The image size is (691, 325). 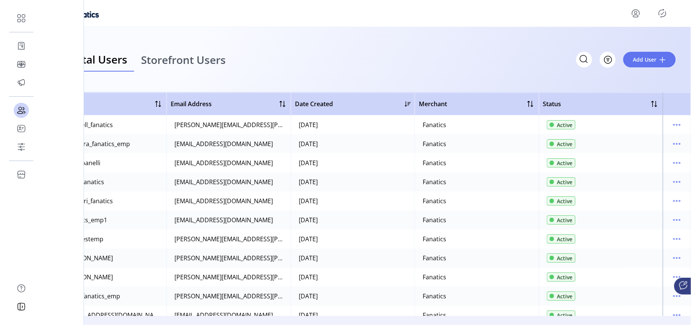 What do you see at coordinates (89, 201) in the screenshot?
I see `div: eliquori_fanatics` at bounding box center [89, 201].